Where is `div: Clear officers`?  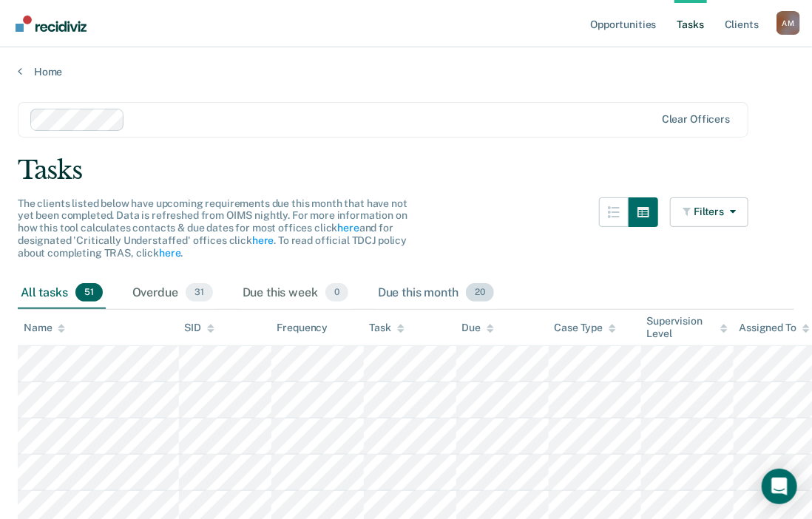
div: Clear officers is located at coordinates (696, 119).